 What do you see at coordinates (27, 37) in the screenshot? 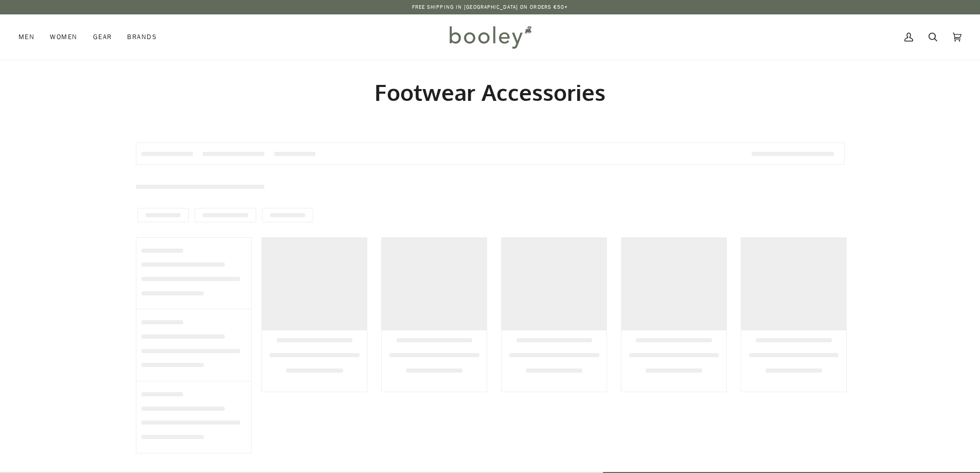
I see `span: Men` at bounding box center [27, 37].